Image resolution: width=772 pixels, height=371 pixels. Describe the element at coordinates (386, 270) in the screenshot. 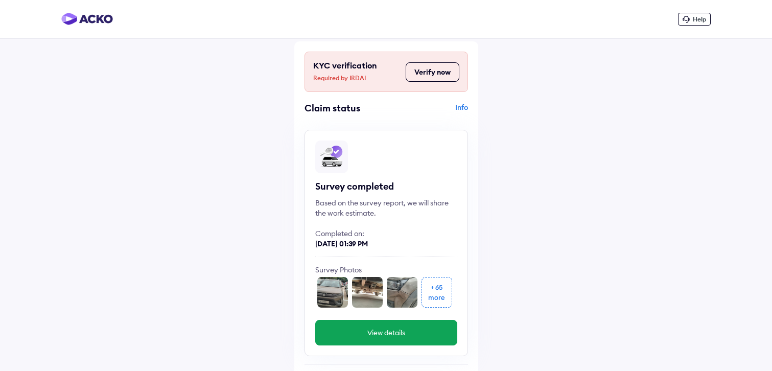

I see `div: Survey Photos` at that location.